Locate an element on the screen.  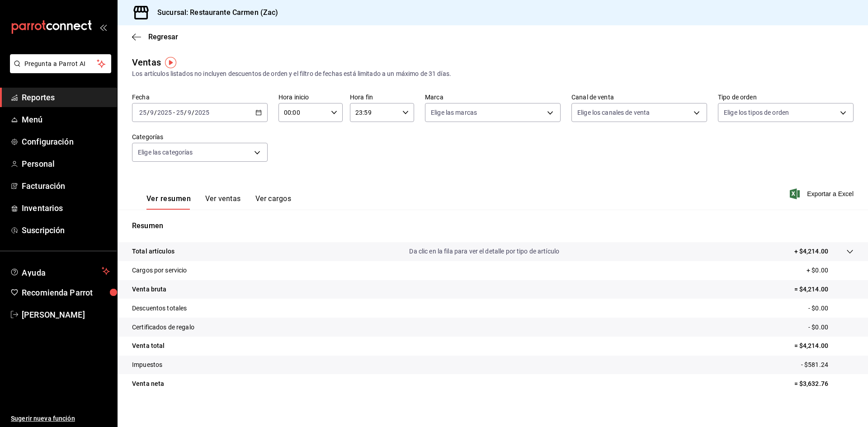
div: Los artículos listados no incluyen descuentos de orden y el filtro de fechas está limitado a un m... is located at coordinates (493, 74).